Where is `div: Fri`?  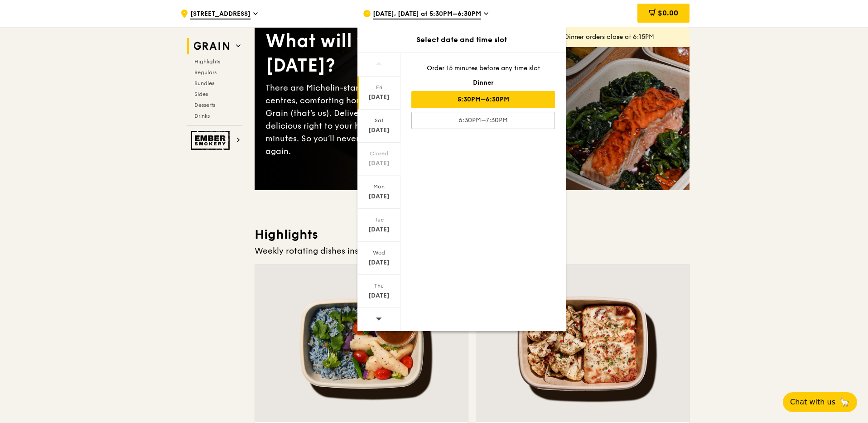 div: Fri is located at coordinates (379, 88).